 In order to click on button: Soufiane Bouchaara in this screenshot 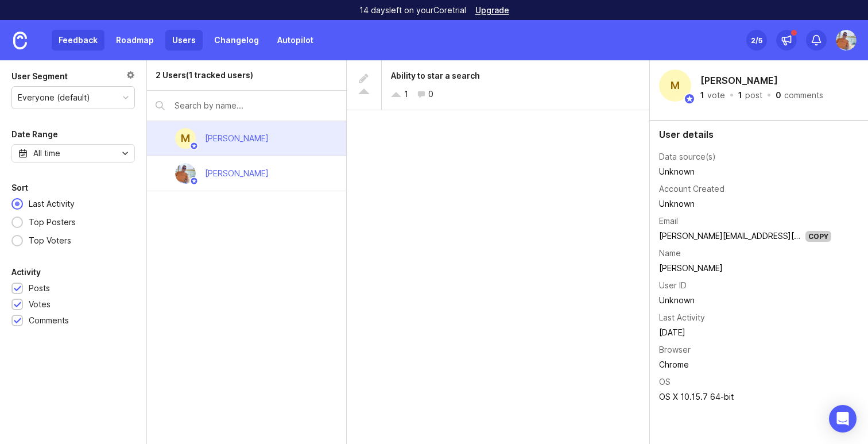, I will do `click(846, 40)`.